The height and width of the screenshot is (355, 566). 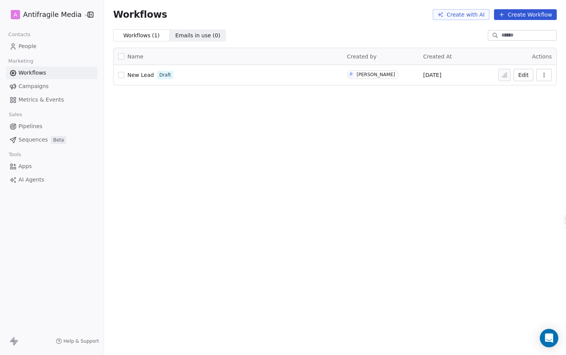 I want to click on span: Help & Support, so click(x=81, y=341).